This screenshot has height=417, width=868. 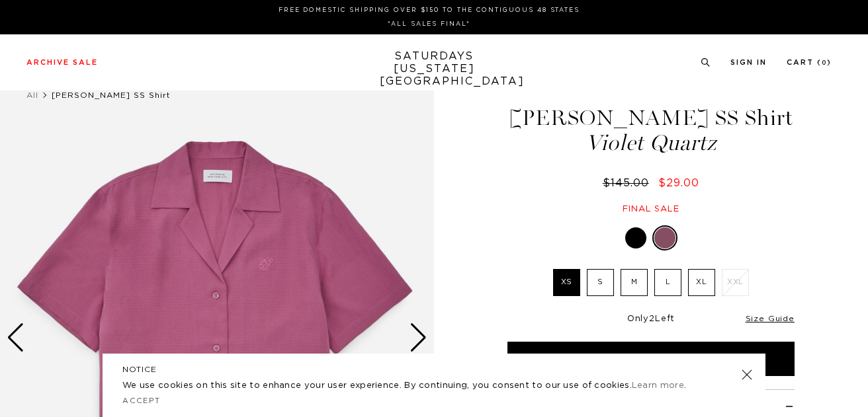 I want to click on p: FREE DOMESTIC SHIPPING OVER $150 TO THE CONTIGUOUS 48 STATES, so click(x=429, y=10).